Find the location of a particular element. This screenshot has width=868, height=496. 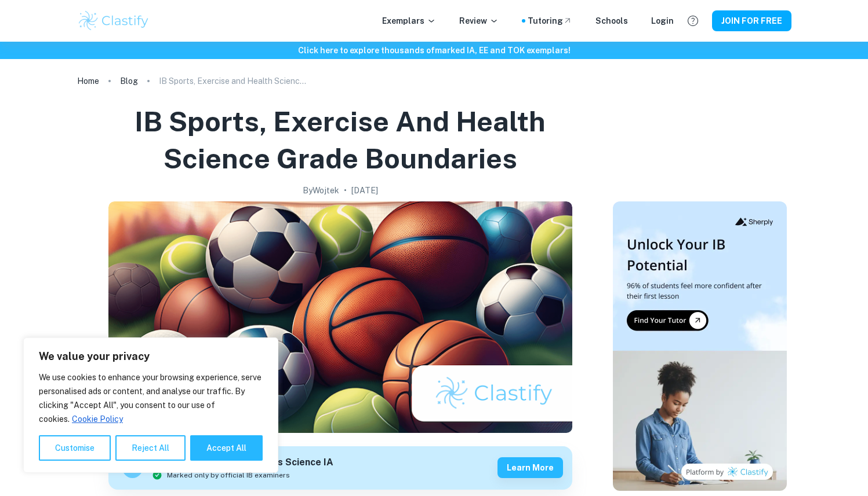

a: Tutoring is located at coordinates (550, 21).